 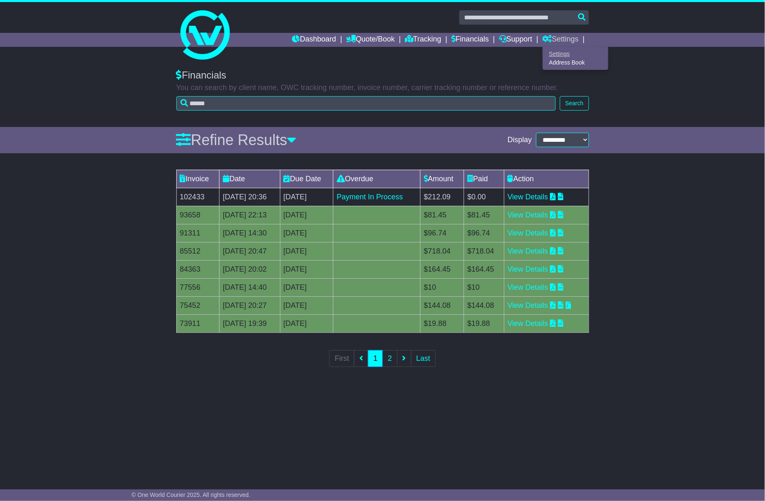 What do you see at coordinates (383, 75) in the screenshot?
I see `div: Financials` at bounding box center [383, 75].